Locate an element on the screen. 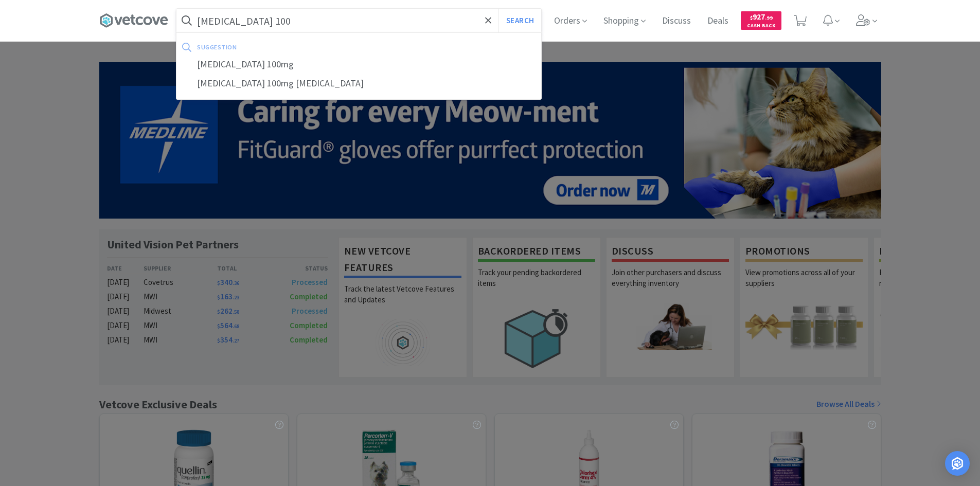 The image size is (980, 486). div: suggestion is located at coordinates (291, 47).